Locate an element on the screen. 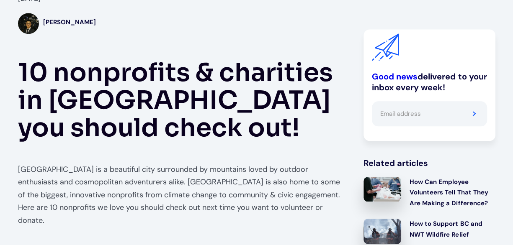  div: Related articles is located at coordinates (429, 163).